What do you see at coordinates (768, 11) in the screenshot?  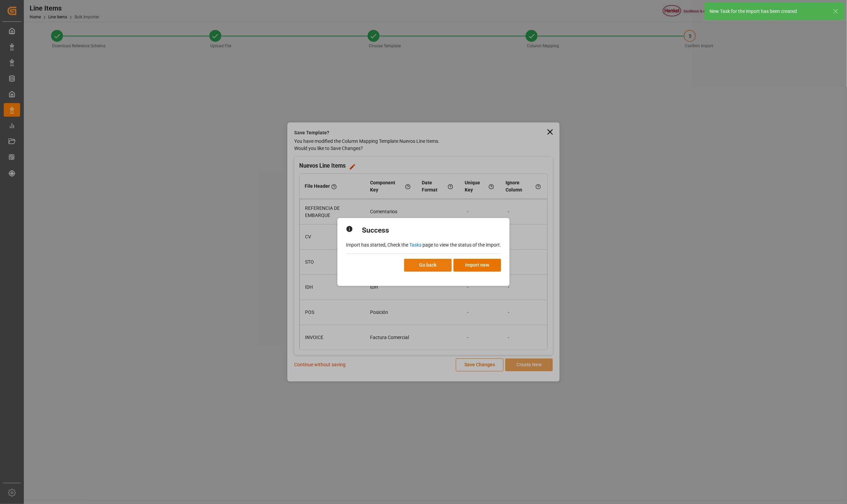 I see `div: New Task for the import has been created` at bounding box center [768, 11].